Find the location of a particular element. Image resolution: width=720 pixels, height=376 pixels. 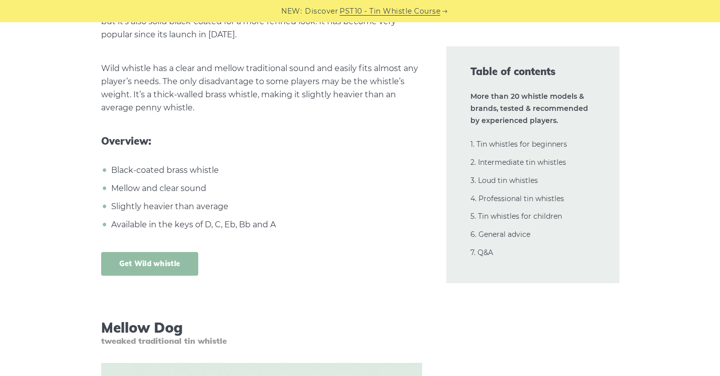

span: tweaked traditional tin whistle is located at coordinates (262, 340).